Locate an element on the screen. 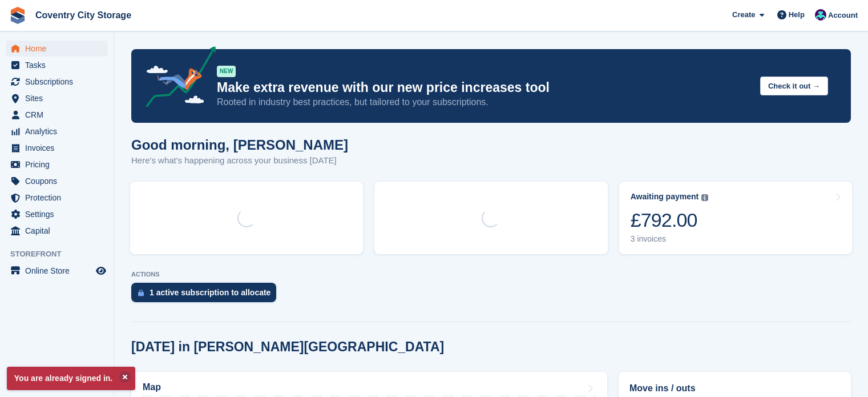  span: Sites is located at coordinates (59, 98).